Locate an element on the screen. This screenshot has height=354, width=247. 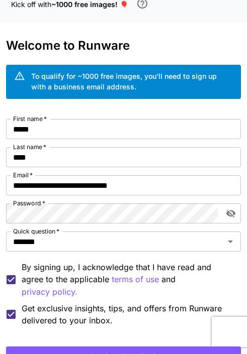
label: Email is located at coordinates (23, 175).